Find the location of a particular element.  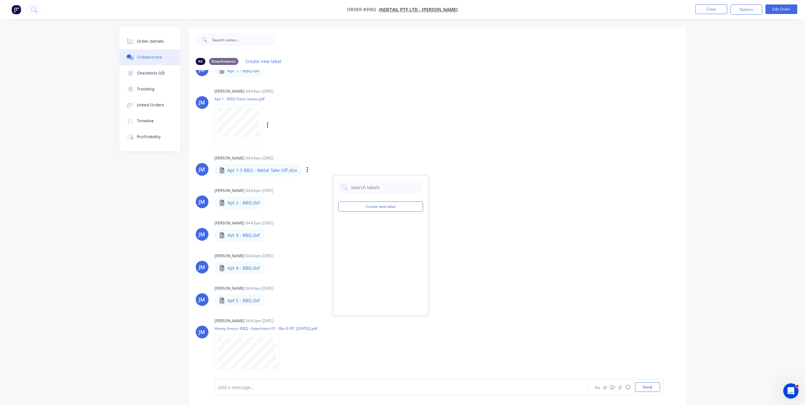

button: Edit Order is located at coordinates (782, 9).